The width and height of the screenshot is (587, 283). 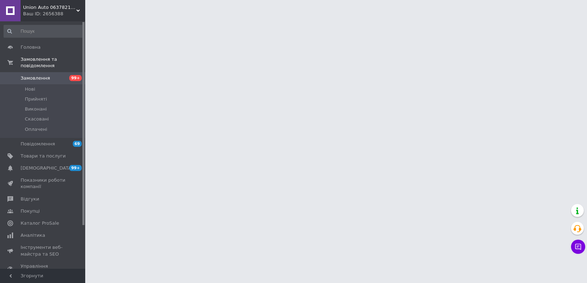 I want to click on span: Покупці, so click(x=30, y=211).